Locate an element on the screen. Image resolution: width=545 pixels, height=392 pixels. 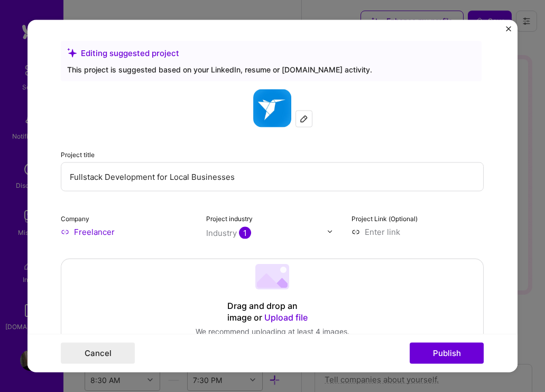
img: drop icon is located at coordinates (329, 232).